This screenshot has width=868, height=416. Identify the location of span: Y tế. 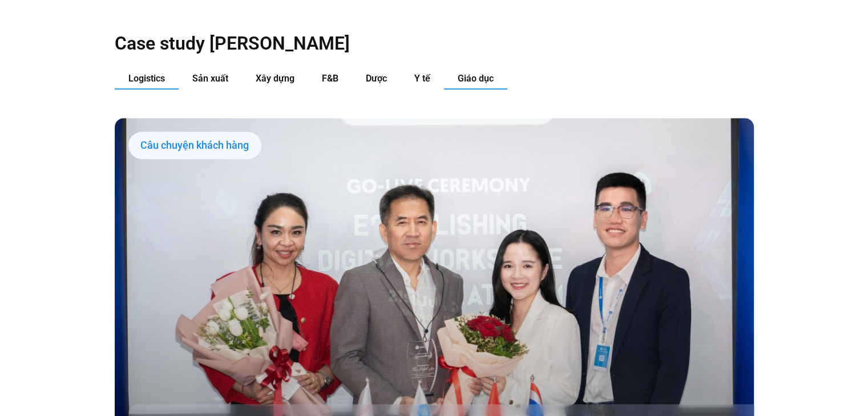
(422, 78).